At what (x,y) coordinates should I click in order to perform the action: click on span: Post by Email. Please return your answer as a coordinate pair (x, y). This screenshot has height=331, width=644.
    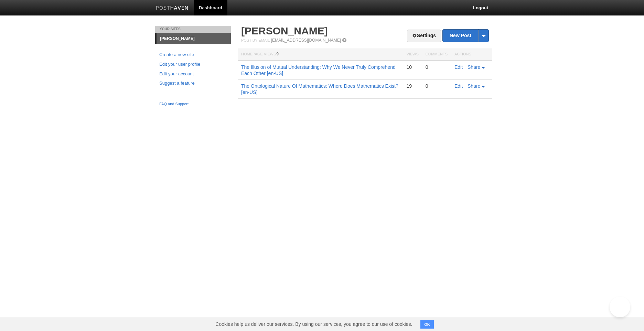
    Looking at the image, I should click on (256, 40).